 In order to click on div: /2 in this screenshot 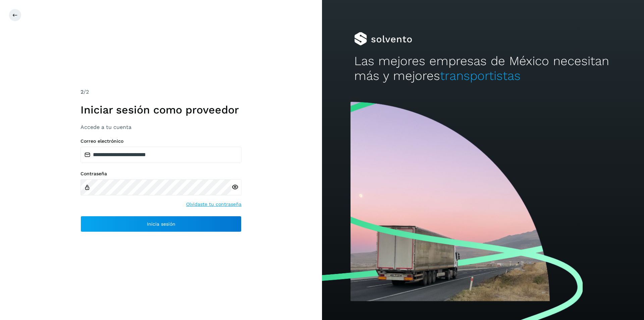, I will do `click(161, 92)`.